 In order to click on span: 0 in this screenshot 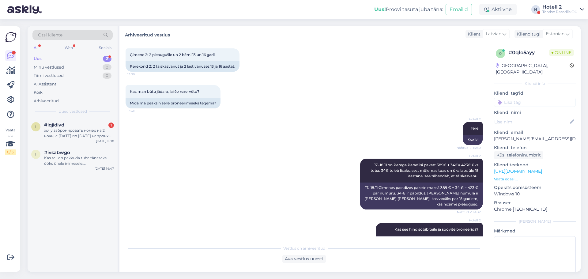, I will do `click(500, 53)`.